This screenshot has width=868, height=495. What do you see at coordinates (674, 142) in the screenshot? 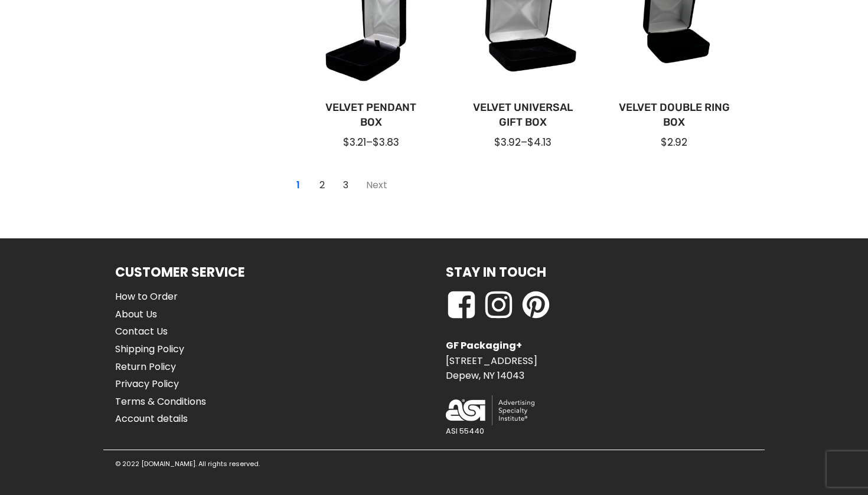
I see `div: $2.92` at bounding box center [674, 142].